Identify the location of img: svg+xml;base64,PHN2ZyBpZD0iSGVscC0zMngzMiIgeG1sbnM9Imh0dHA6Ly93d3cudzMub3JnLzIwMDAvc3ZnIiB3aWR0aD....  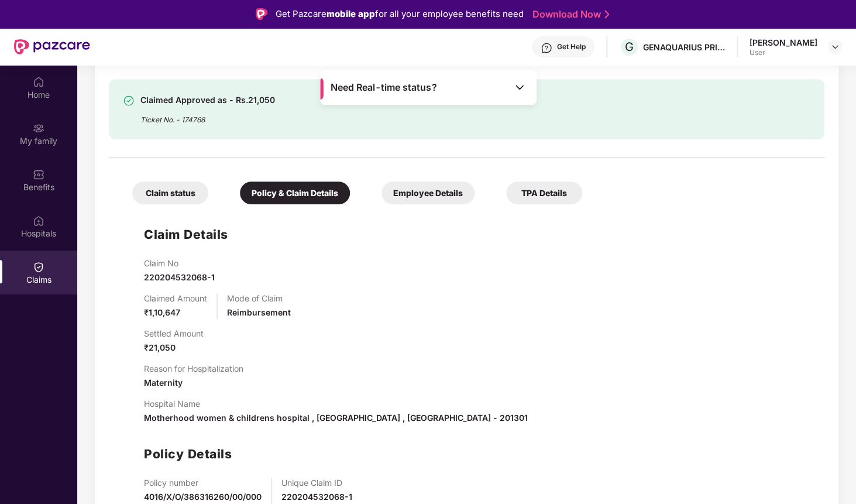
(546, 48).